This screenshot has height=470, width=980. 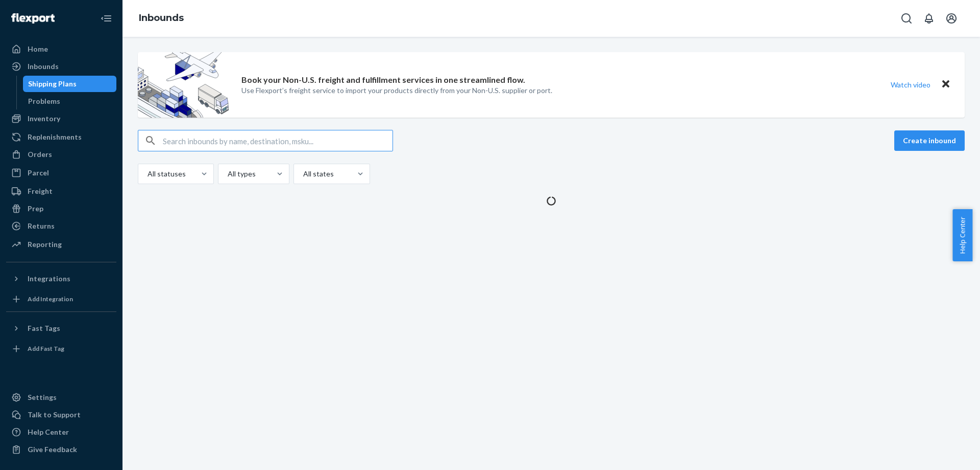 I want to click on div: Settings, so click(x=42, y=397).